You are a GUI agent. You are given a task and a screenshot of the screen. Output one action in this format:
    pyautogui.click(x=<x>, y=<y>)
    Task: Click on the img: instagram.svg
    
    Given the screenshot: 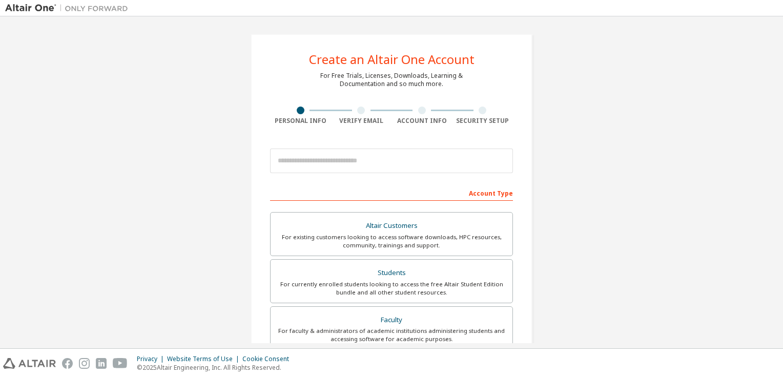 What is the action you would take?
    pyautogui.click(x=84, y=363)
    